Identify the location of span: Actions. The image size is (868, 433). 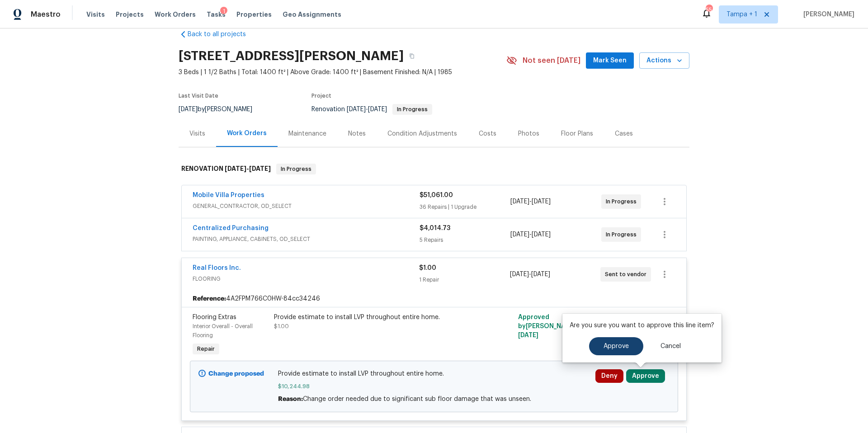
(664, 60).